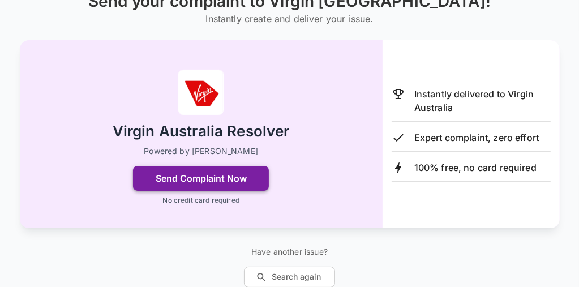 The height and width of the screenshot is (287, 579). Describe the element at coordinates (476, 137) in the screenshot. I see `p: Expert complaint, zero effort` at that location.